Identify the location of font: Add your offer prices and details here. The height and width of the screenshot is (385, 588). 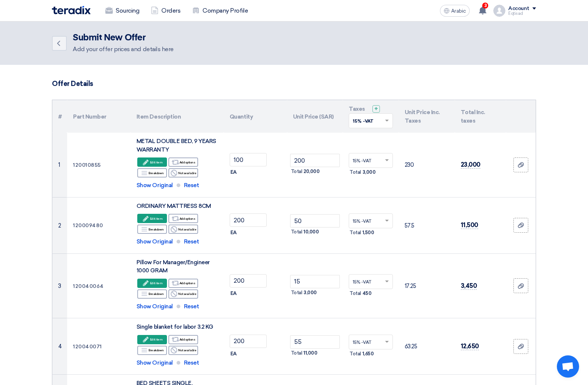
(123, 49).